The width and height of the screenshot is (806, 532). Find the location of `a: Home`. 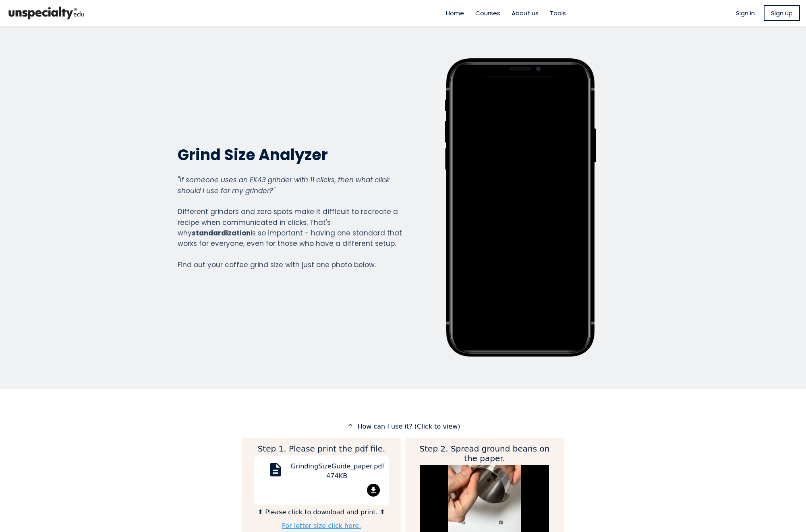

a: Home is located at coordinates (454, 13).